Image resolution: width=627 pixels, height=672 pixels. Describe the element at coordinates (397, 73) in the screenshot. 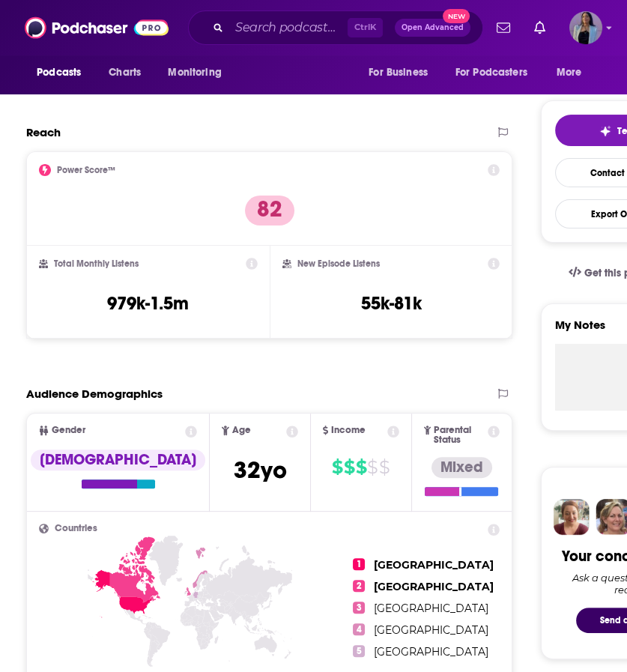

I see `span: For Business` at that location.